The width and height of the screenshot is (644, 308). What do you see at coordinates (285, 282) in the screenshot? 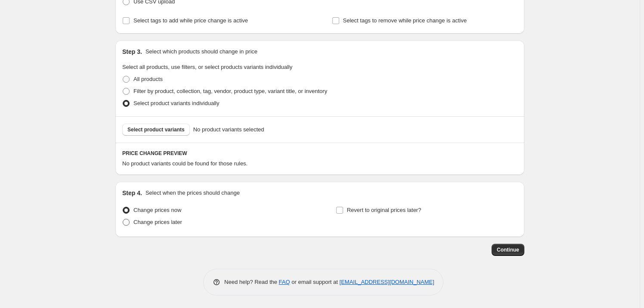
I see `a: FAQ` at bounding box center [285, 282].